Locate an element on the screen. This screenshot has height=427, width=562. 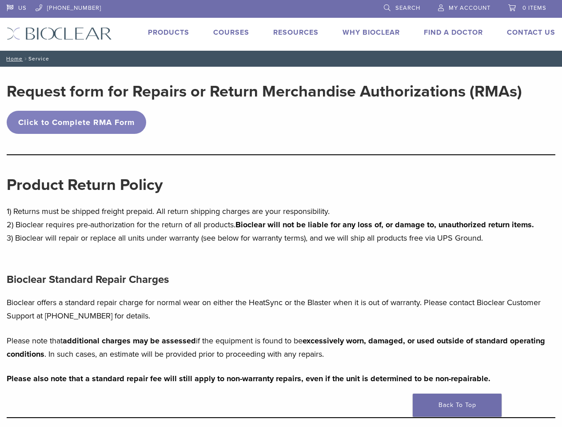
a: Courses is located at coordinates (231, 32).